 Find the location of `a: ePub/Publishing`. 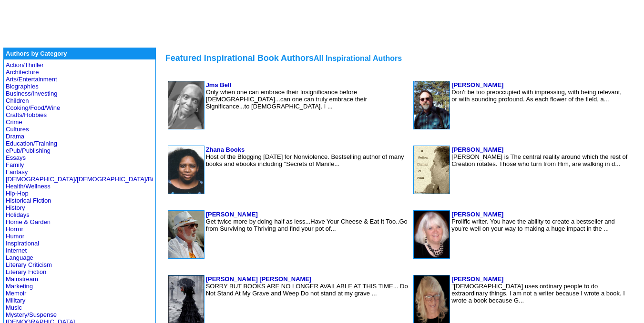

a: ePub/Publishing is located at coordinates (28, 151).